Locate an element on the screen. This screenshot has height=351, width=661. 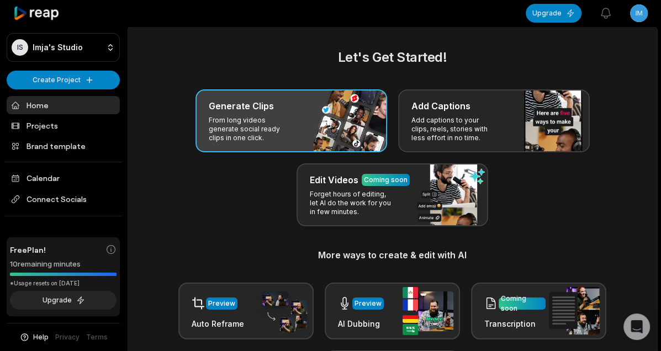
h3: More ways to create & edit with AI is located at coordinates (392, 255).